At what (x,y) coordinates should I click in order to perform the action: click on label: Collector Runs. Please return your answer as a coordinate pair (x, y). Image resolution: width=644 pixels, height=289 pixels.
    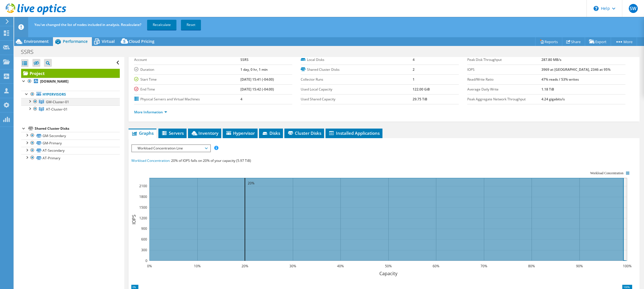
    Looking at the image, I should click on (356, 79).